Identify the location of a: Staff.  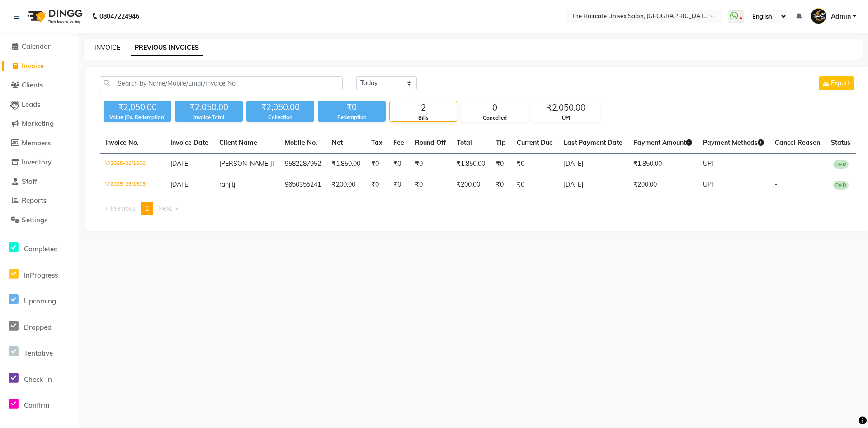
(40, 181).